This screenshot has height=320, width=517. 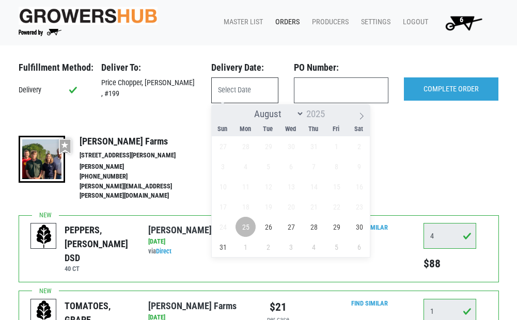 What do you see at coordinates (450, 264) in the screenshot?
I see `h5: $88` at bounding box center [450, 264].